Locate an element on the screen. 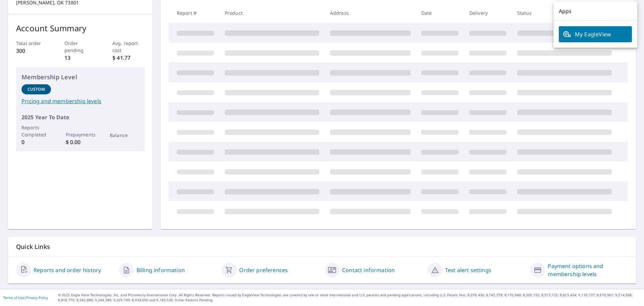 The image size is (644, 306). p: Order pending is located at coordinates (81, 46).